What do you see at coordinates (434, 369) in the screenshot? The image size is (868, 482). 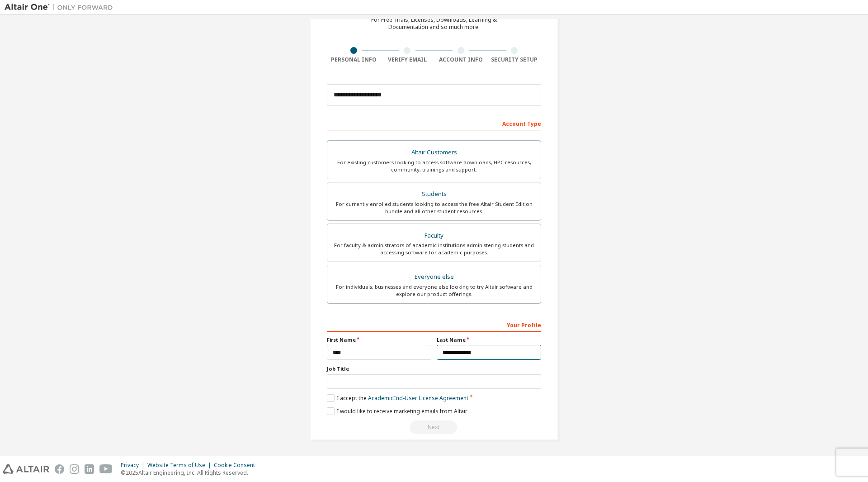 I see `label: Job Title` at bounding box center [434, 369].